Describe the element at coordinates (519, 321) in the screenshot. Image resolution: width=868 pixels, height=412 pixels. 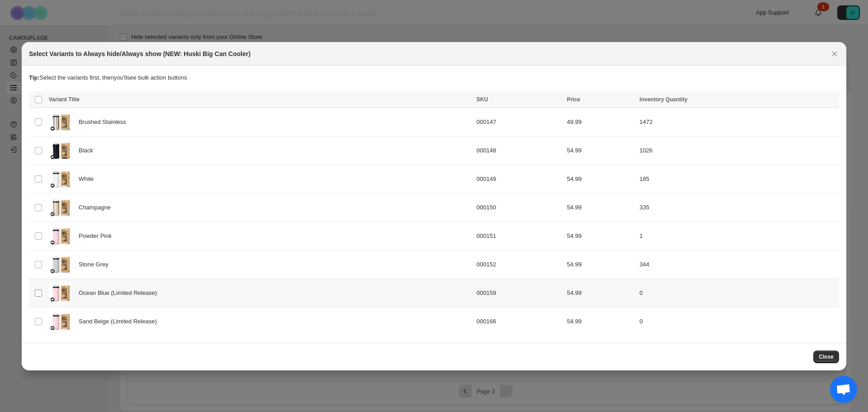
I see `td: 000166` at that location.